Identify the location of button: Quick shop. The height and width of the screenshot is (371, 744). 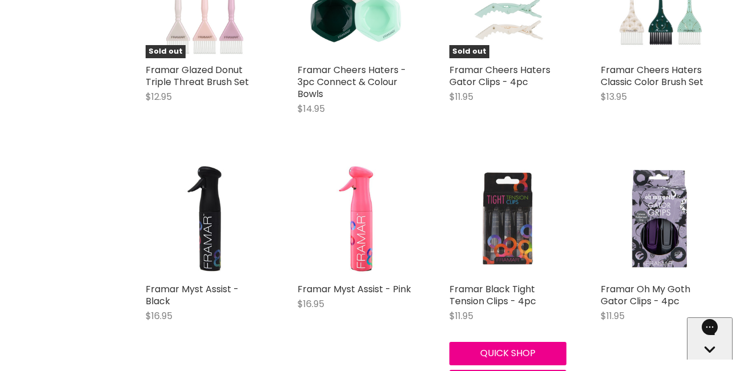
(508, 353).